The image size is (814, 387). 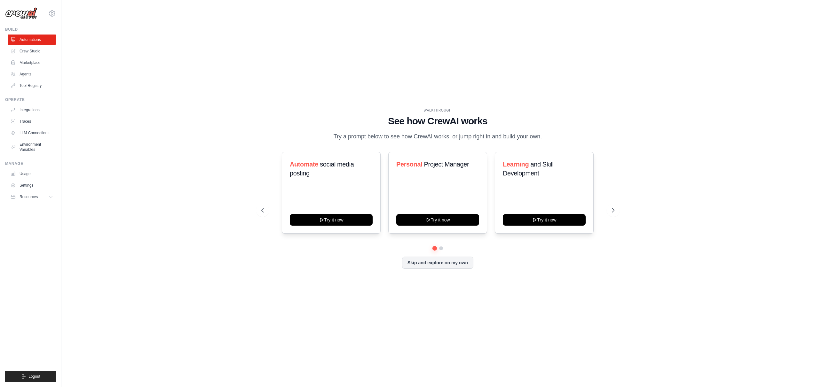 I want to click on span: Resources, so click(x=28, y=197).